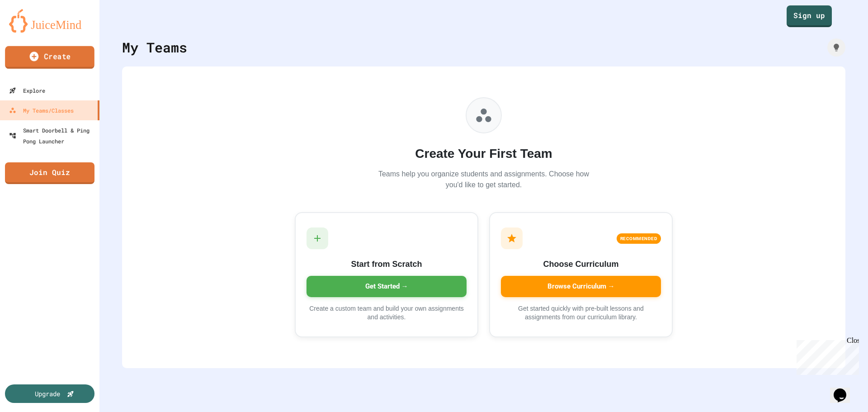 This screenshot has height=412, width=868. I want to click on p: Get started quickly with pre-built lessons and assignments from our curriculum library., so click(581, 313).